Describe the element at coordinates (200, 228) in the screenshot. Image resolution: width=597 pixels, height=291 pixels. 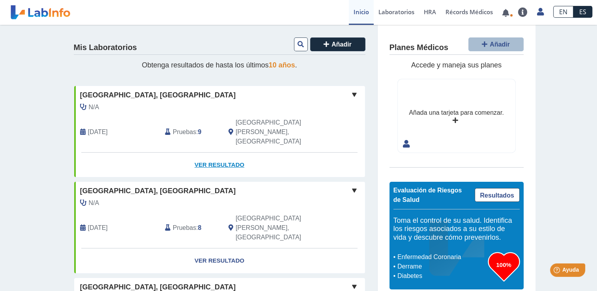
I see `b: 8` at that location.